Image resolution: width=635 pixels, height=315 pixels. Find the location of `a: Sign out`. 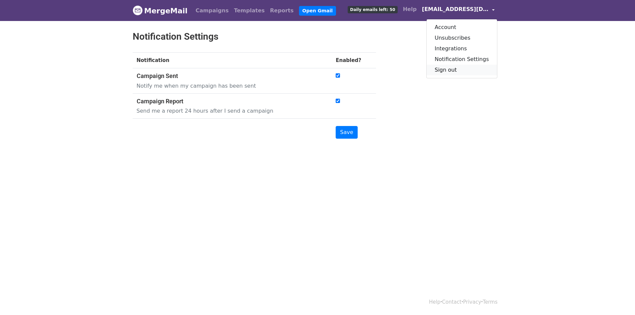

a: Sign out is located at coordinates (462, 70).